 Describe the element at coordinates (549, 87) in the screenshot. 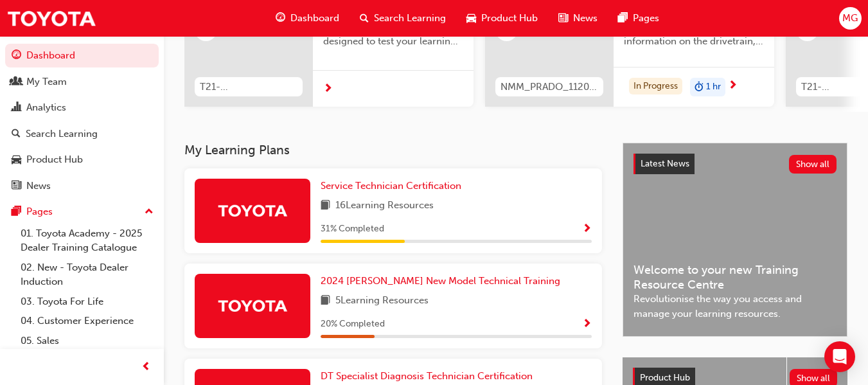

I see `span: NMM_PRADO_112024_MODULE_2` at that location.